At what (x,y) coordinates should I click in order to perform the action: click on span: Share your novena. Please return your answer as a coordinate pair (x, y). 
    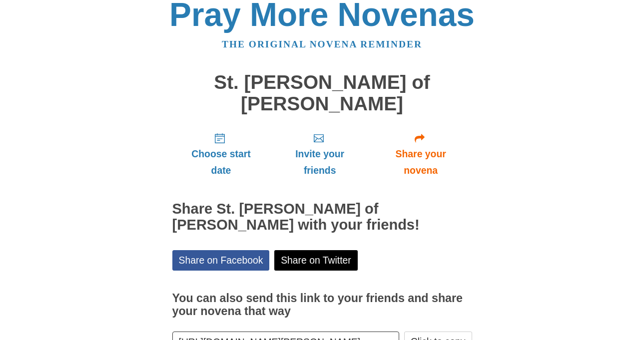
    Looking at the image, I should click on (420, 162).